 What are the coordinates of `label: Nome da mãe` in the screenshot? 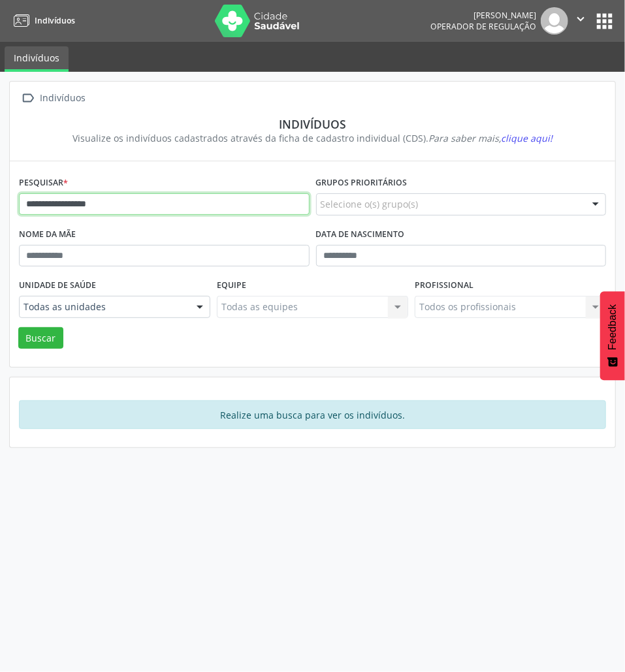 It's located at (47, 235).